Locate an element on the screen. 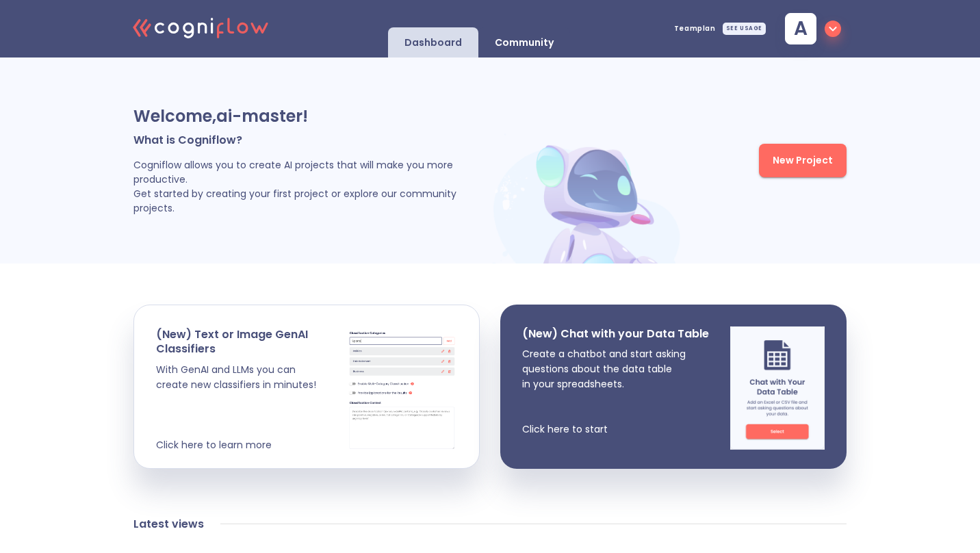  img: chat img is located at coordinates (777, 388).